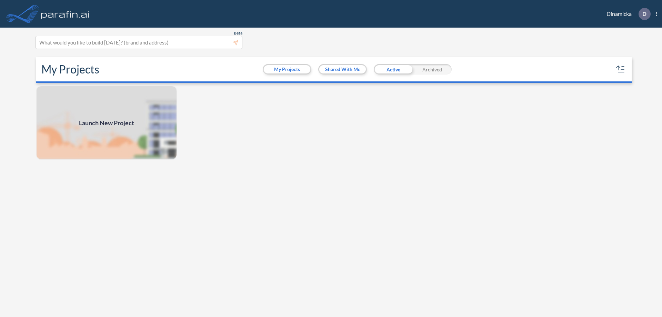  Describe the element at coordinates (626, 14) in the screenshot. I see `div: Dinamicka` at that location.